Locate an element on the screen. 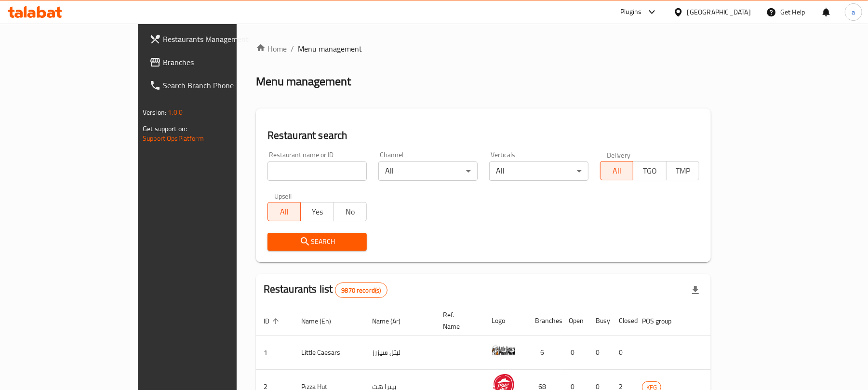 This screenshot has width=868, height=390. h2: Restaurant search is located at coordinates (483, 135).